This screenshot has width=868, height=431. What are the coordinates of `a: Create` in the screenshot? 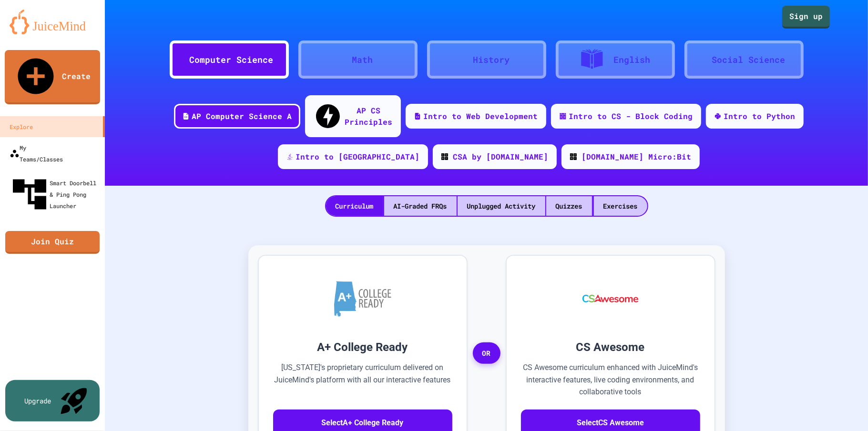 It's located at (52, 77).